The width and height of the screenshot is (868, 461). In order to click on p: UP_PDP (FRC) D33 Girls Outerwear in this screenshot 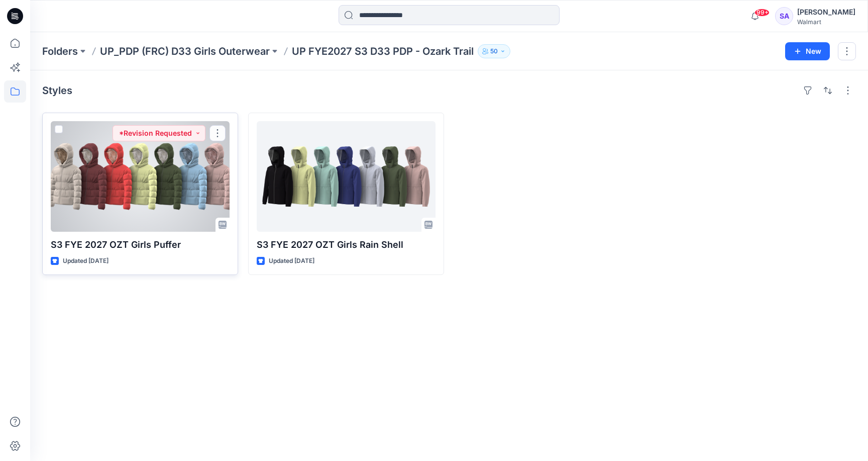, I will do `click(185, 51)`.